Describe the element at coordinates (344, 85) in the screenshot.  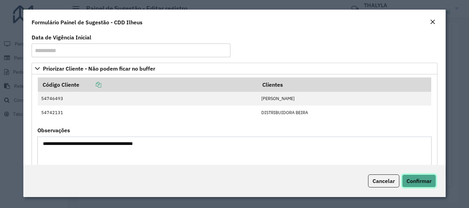
I see `th: Clientes` at that location.